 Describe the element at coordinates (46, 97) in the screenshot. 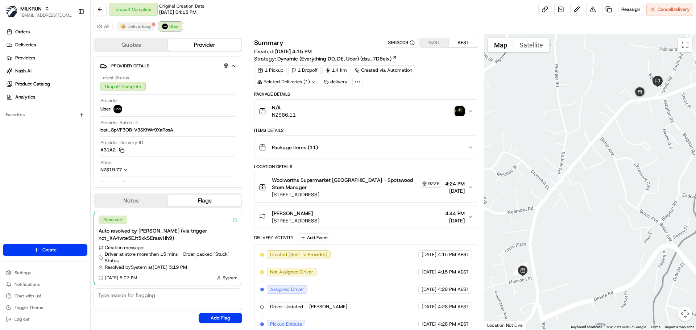

I see `a: Analytics` at that location.